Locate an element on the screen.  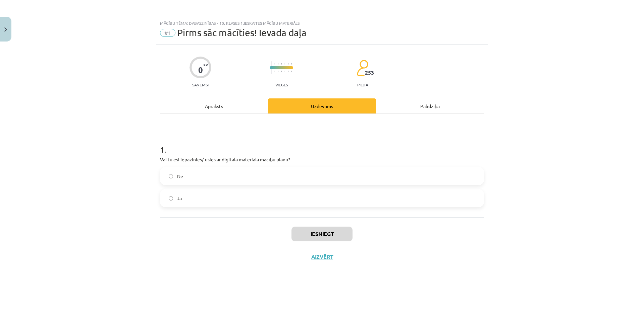
button: Aizvērt is located at coordinates (322, 257).